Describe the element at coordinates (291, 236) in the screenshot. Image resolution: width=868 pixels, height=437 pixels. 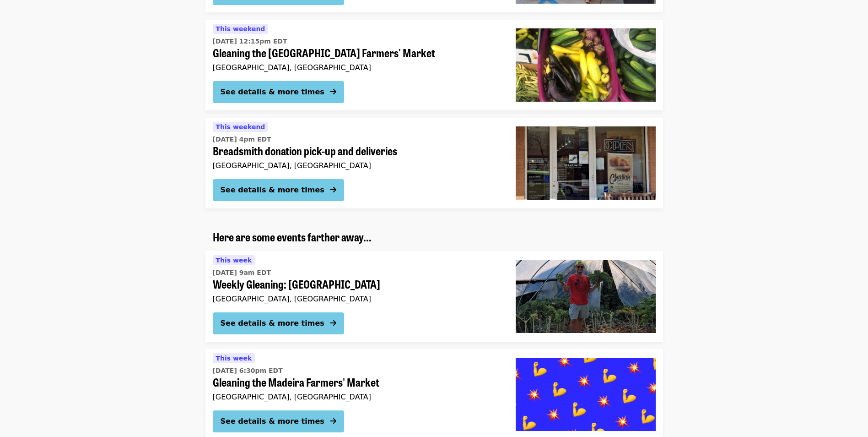
I see `span: Here are some events farther away...` at that location.